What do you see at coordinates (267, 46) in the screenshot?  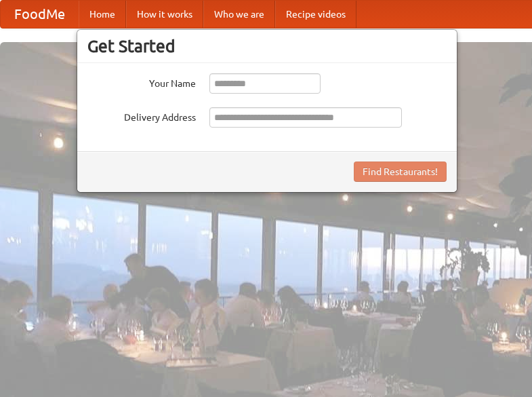 I see `h3: Get Started` at bounding box center [267, 46].